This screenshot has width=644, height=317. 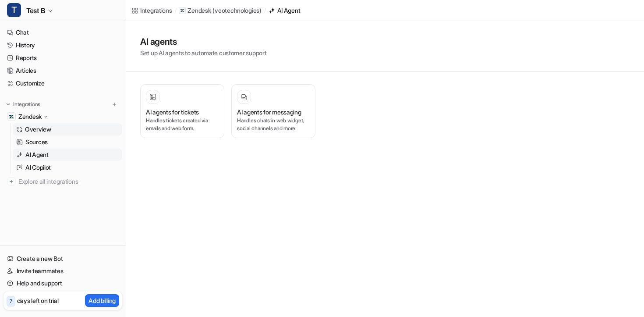 What do you see at coordinates (11, 182) in the screenshot?
I see `img: explore all integrations` at bounding box center [11, 182].